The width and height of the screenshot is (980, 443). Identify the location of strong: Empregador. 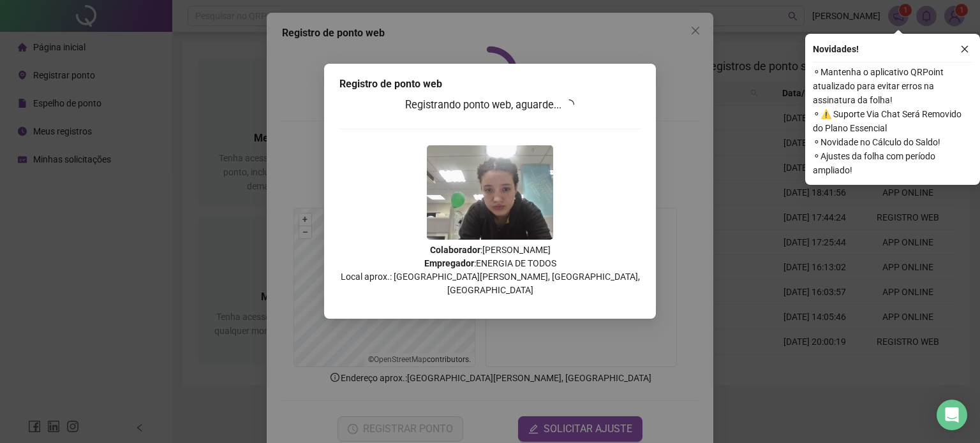
(449, 264).